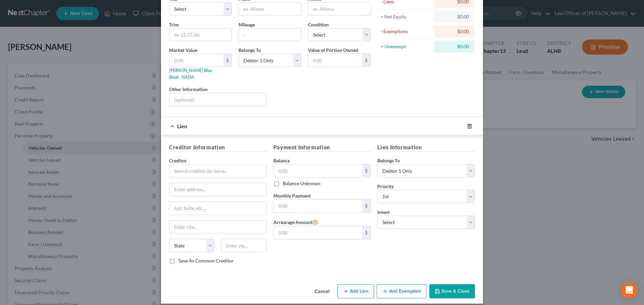 The height and width of the screenshot is (305, 644). What do you see at coordinates (333, 50) in the screenshot?
I see `label: Value of Portion Owned` at bounding box center [333, 50].